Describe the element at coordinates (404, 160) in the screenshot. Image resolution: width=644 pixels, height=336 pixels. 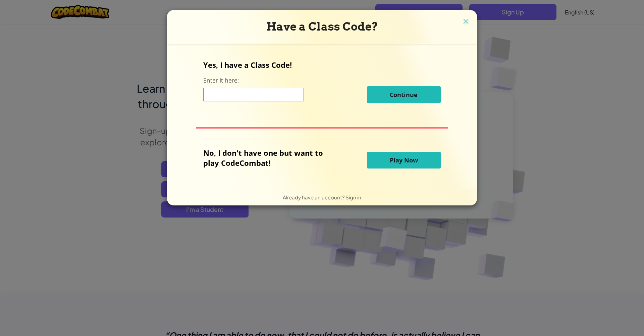
I see `span: Play Now` at that location.